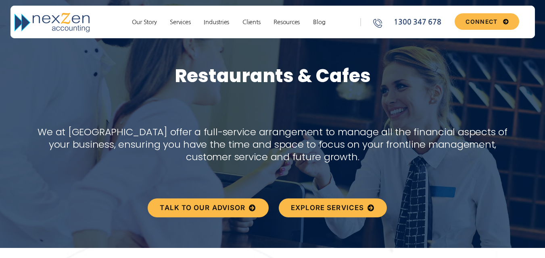 The height and width of the screenshot is (258, 545). Describe the element at coordinates (180, 22) in the screenshot. I see `a: Services` at that location.